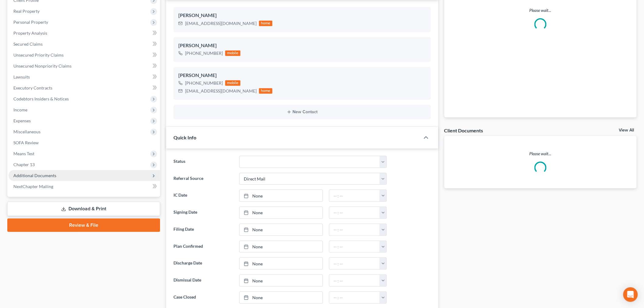 This screenshot has height=308, width=644. What do you see at coordinates (31, 22) in the screenshot?
I see `span: Personal Property` at bounding box center [31, 22].